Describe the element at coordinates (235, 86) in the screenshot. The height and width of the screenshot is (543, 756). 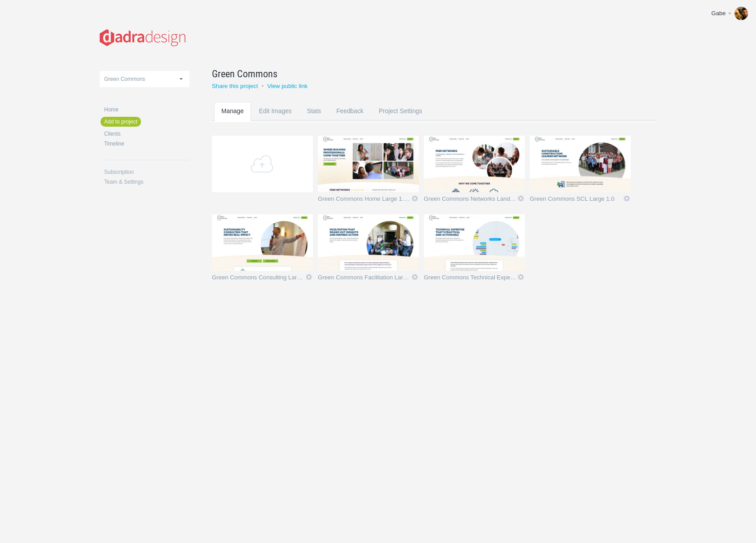
I see `a: Share this project` at that location.